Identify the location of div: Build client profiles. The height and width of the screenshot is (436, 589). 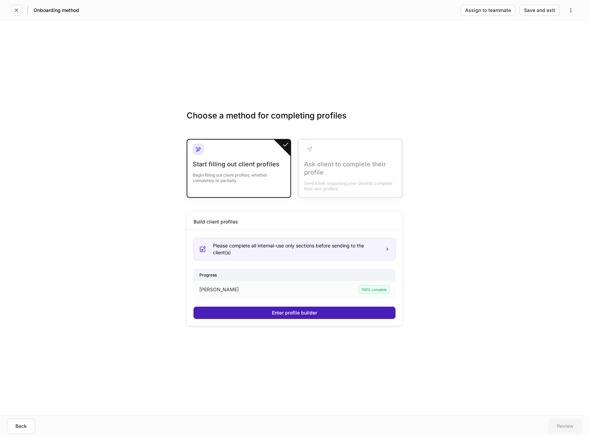
(216, 222).